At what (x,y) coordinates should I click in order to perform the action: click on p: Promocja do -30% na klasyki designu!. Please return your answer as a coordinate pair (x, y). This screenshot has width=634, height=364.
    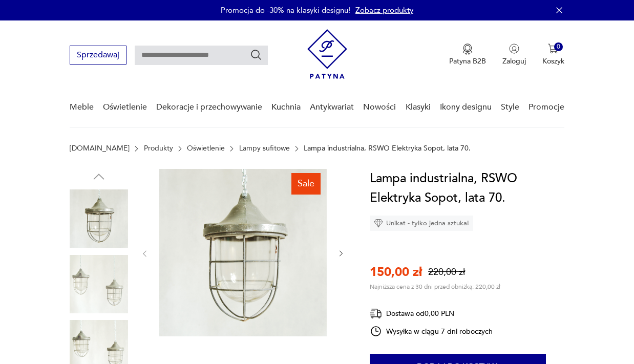
    Looking at the image, I should click on (285, 10).